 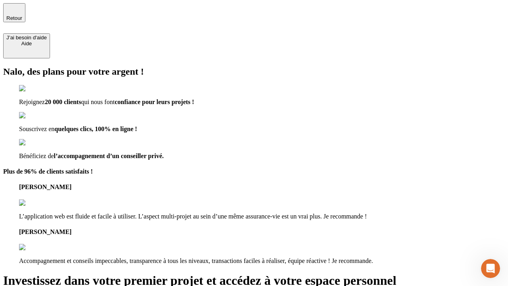 What do you see at coordinates (27, 43) in the screenshot?
I see `div: Aide` at bounding box center [27, 43].